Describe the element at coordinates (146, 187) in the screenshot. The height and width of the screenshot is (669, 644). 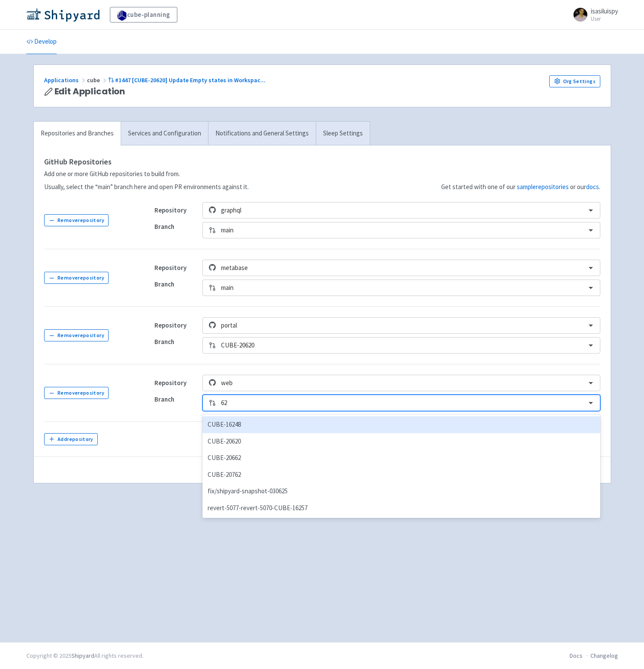
I see `p: Usually, select the “main” branch here and open PR environments against it.` at that location.